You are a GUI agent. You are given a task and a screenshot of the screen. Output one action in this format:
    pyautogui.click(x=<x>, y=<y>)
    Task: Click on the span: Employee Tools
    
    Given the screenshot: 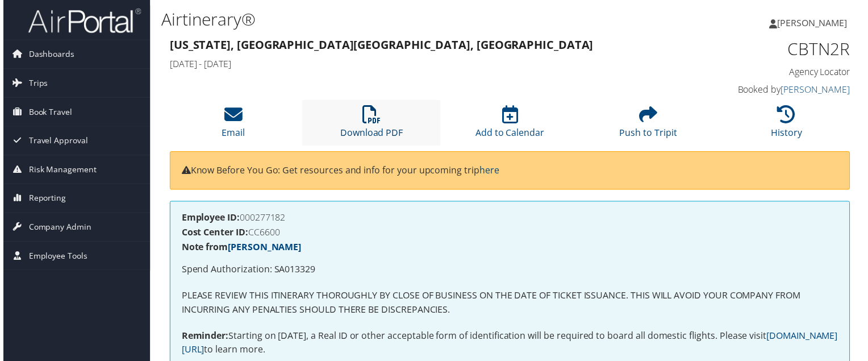 What is the action you would take?
    pyautogui.click(x=56, y=257)
    